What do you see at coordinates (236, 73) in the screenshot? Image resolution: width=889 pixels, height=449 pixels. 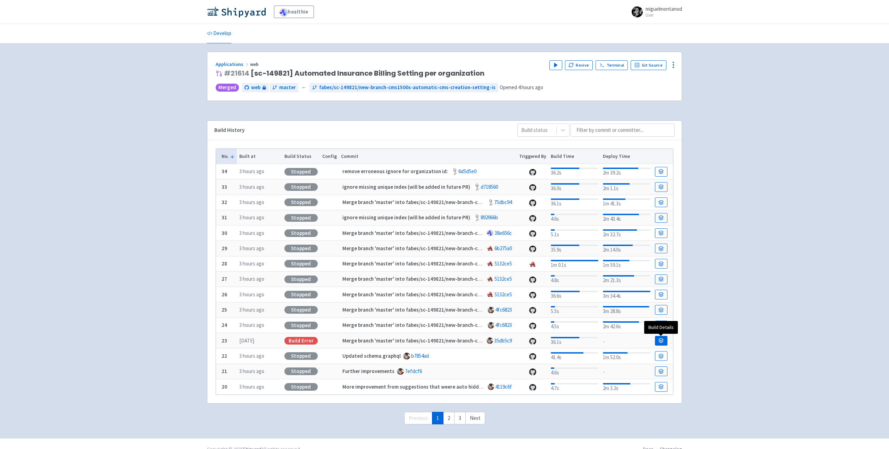 I see `a: #21614` at bounding box center [236, 73].